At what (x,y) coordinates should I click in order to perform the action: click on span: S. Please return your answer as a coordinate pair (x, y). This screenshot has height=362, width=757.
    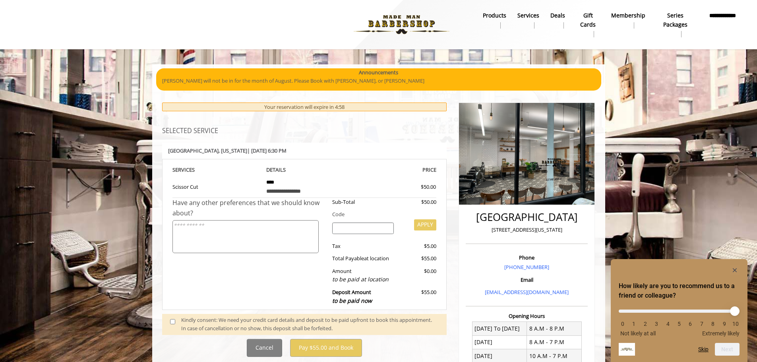
    Looking at the image, I should click on (193, 170).